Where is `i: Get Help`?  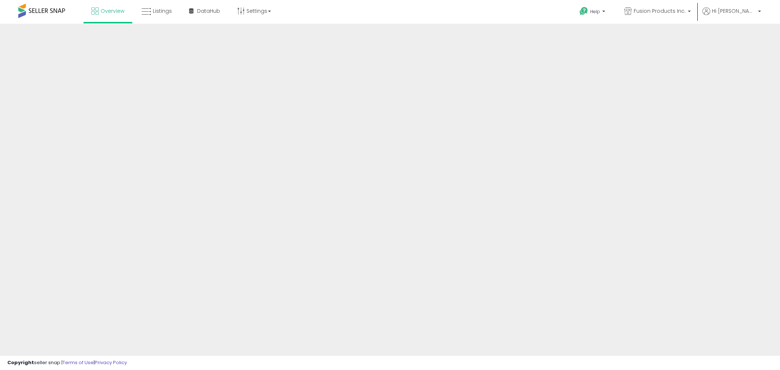
i: Get Help is located at coordinates (584, 11).